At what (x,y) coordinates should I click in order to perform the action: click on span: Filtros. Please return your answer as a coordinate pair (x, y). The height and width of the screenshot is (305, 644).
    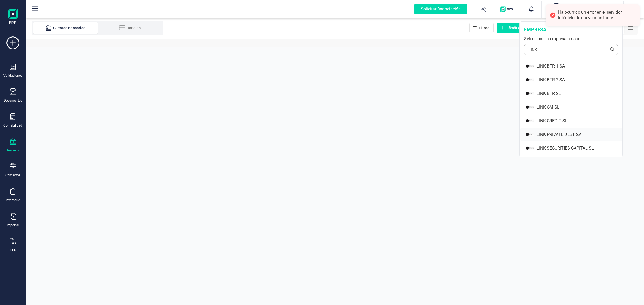
    Looking at the image, I should click on (484, 28).